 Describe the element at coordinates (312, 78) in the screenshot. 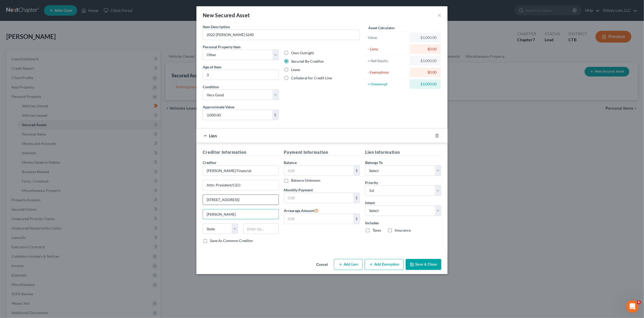

I see `label: Collateral for Credit Line` at that location.